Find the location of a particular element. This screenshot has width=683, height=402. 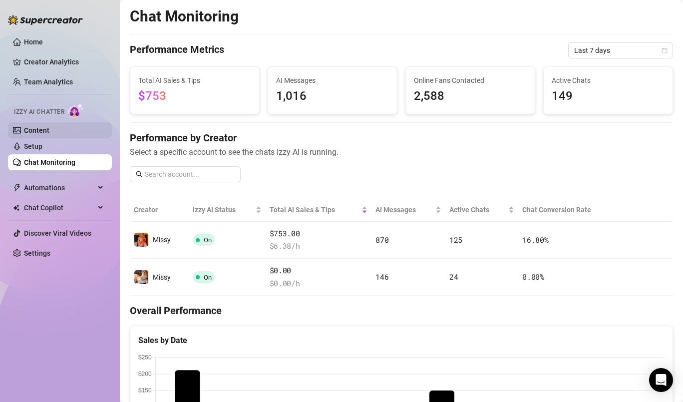

span: $ 0.00 /h is located at coordinates (319, 284).